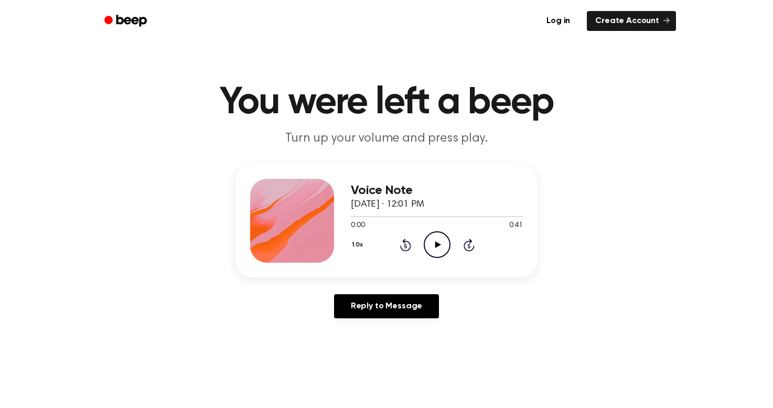 The image size is (773, 408). Describe the element at coordinates (359, 245) in the screenshot. I see `button: 1.0x` at that location.